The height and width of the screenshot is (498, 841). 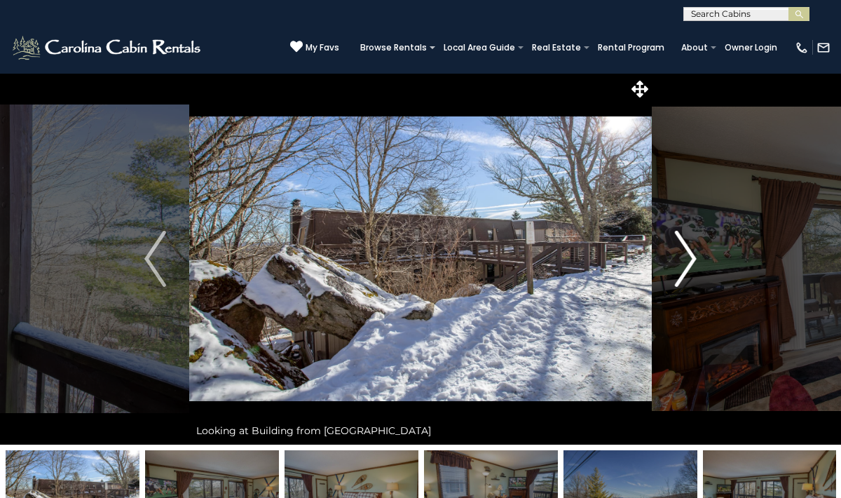 I want to click on a: My Favs, so click(x=315, y=47).